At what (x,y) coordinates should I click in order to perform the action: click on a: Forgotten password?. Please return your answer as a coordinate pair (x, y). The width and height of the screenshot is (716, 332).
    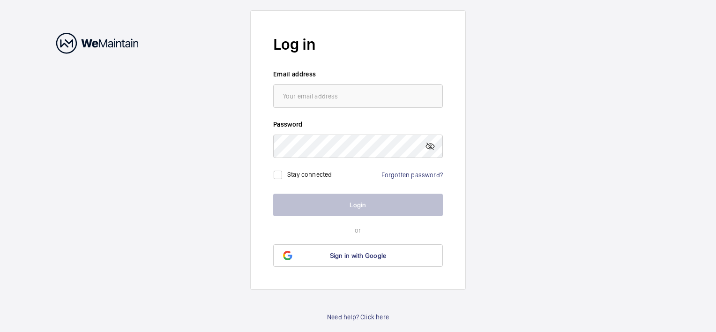
    Looking at the image, I should click on (412, 175).